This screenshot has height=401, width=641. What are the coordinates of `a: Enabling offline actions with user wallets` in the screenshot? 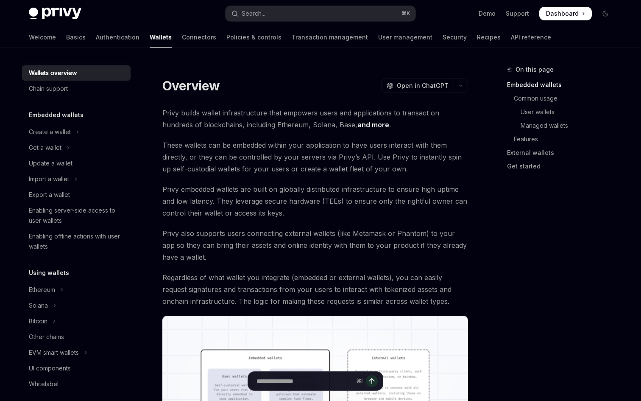 It's located at (76, 241).